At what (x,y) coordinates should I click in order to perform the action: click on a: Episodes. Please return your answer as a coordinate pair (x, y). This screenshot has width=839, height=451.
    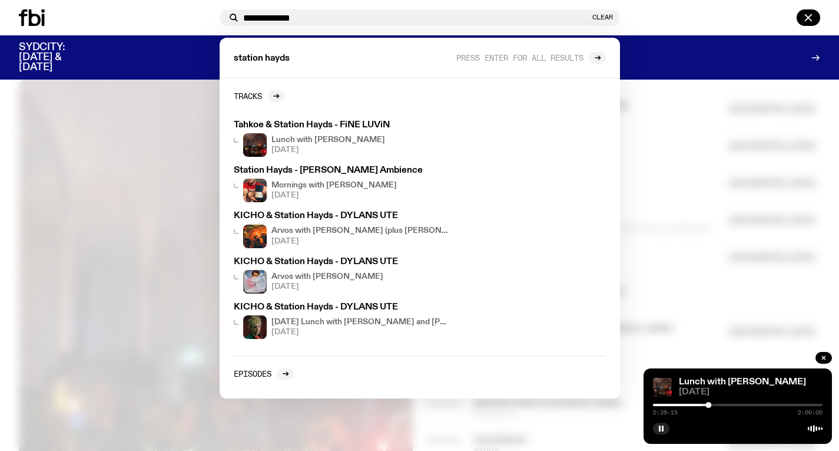
    Looking at the image, I should click on (264, 373).